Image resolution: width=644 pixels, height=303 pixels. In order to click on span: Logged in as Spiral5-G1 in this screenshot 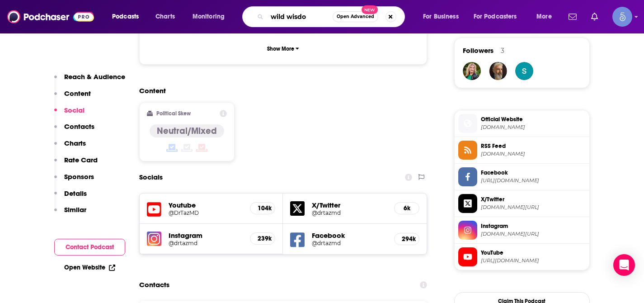, I will do `click(622, 16)`.